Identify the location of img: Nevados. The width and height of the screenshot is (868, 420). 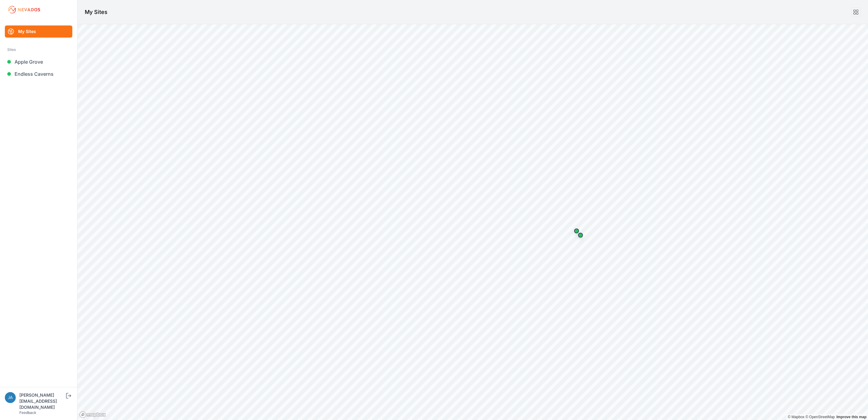
(25, 10).